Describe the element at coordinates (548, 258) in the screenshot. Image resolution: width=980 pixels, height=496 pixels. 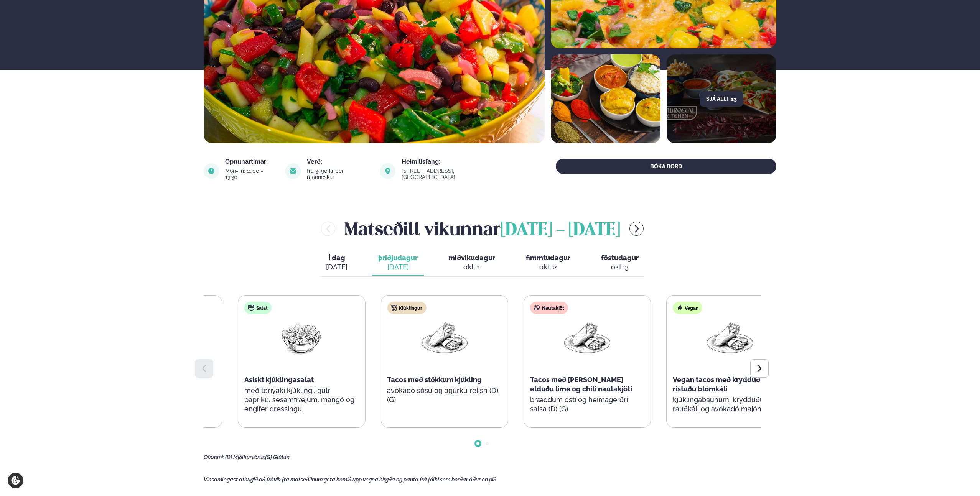
I see `span: fimmtudagur` at that location.